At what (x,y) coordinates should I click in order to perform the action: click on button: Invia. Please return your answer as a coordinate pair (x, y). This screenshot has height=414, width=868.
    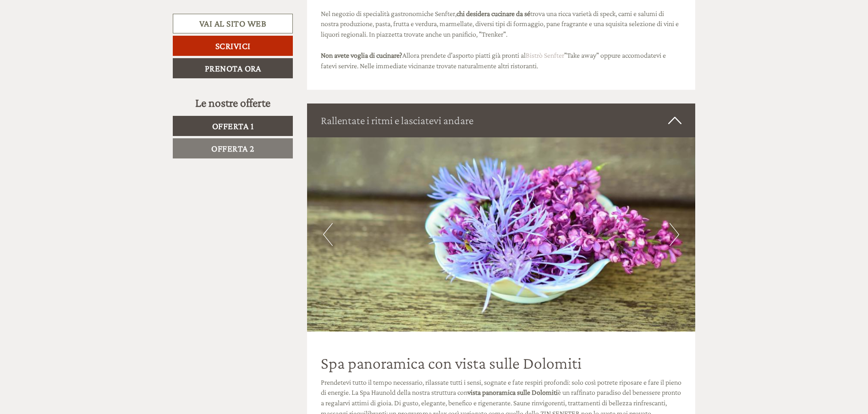
    Looking at the image, I should click on (336, 248).